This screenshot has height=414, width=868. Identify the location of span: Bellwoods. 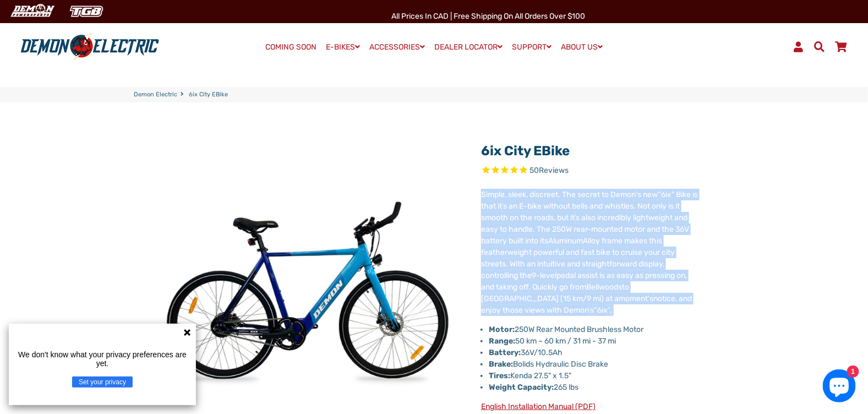
(604, 287).